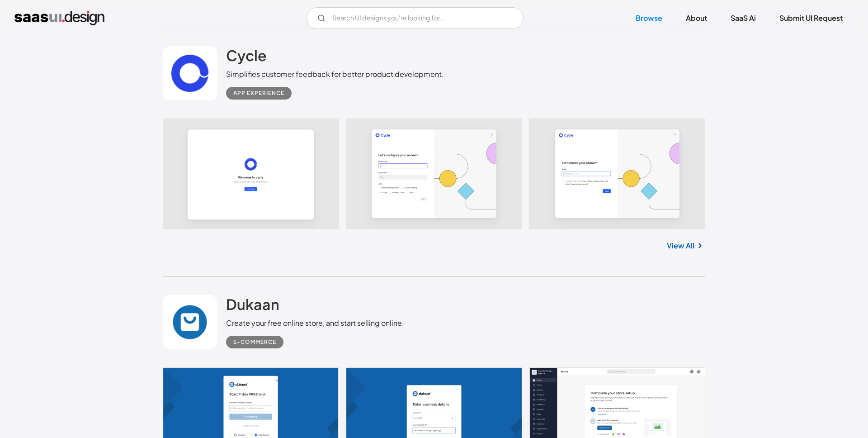  I want to click on a: About, so click(696, 18).